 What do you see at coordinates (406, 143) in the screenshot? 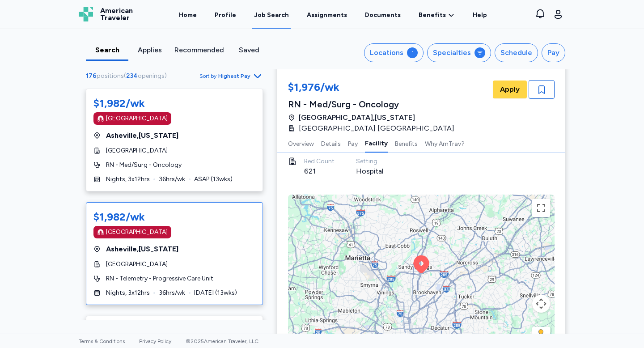
I see `button: Benefits` at bounding box center [406, 143].